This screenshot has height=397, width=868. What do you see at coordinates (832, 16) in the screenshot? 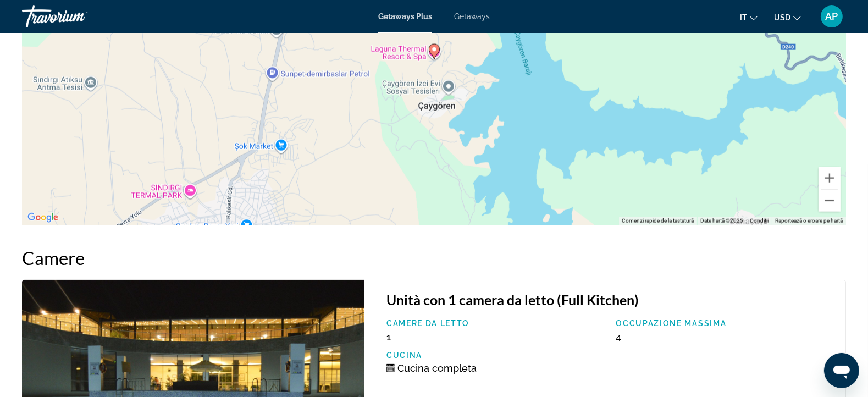
I see `span: AP` at bounding box center [832, 16].